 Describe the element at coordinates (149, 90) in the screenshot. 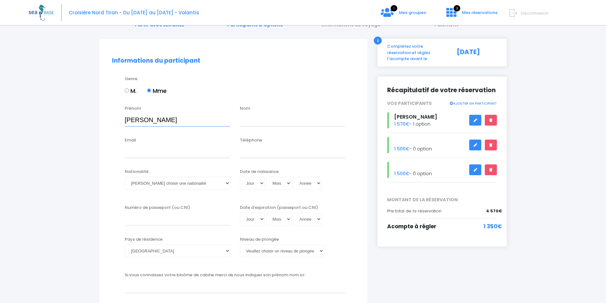

I see `input: Mme` at that location.